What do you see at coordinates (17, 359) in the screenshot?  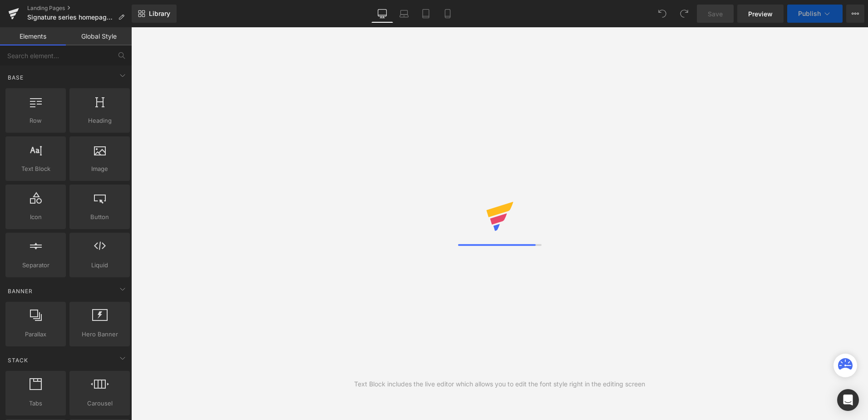 I see `span: Stack` at bounding box center [17, 359].